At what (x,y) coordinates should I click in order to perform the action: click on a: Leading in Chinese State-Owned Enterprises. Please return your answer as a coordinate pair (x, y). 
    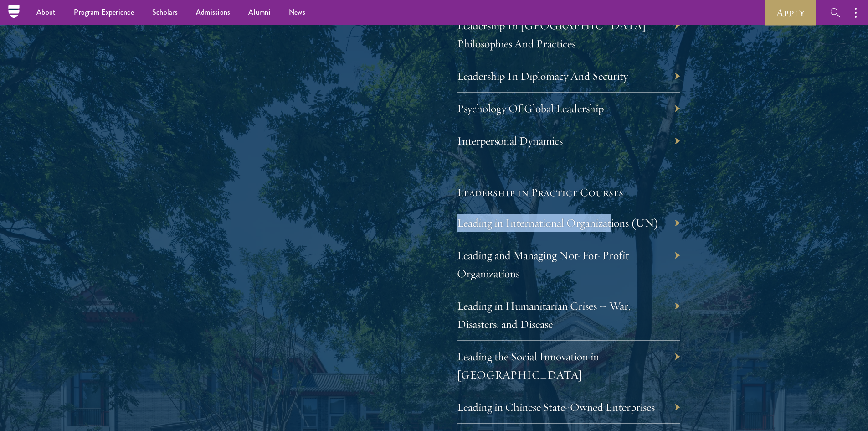
    Looking at the image, I should click on (556, 407).